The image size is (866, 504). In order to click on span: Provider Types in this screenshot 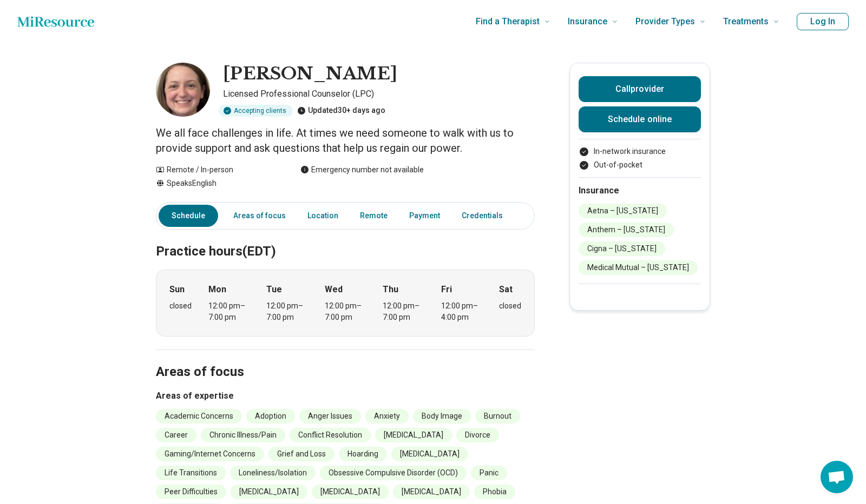, I will do `click(665, 22)`.